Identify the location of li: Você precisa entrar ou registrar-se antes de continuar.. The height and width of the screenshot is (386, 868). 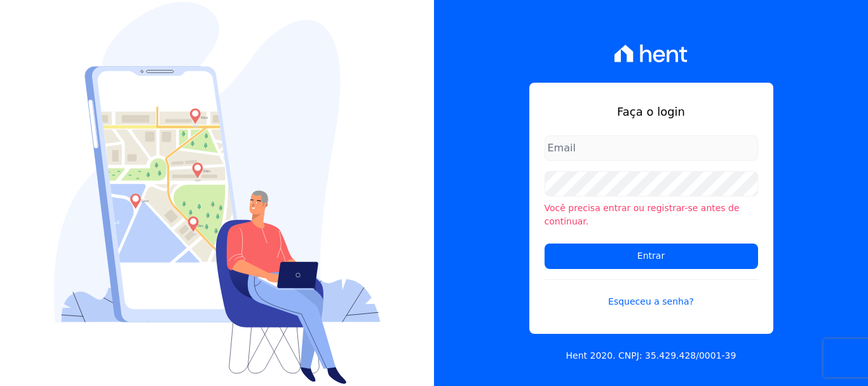
(651, 215).